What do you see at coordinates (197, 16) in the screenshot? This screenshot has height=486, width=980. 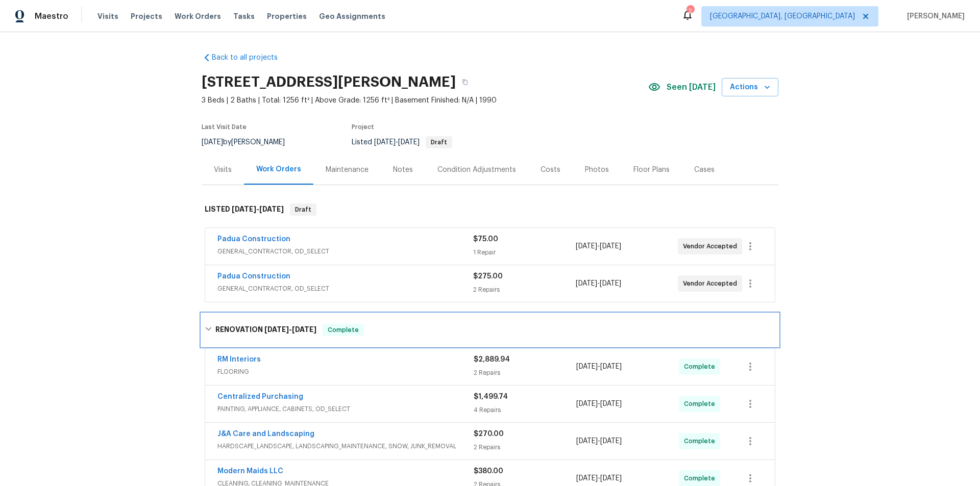 I see `span: Work Orders` at bounding box center [197, 16].